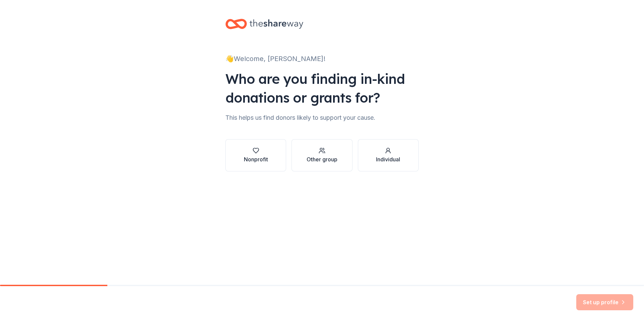 This screenshot has width=644, height=321. I want to click on div: Individual, so click(388, 159).